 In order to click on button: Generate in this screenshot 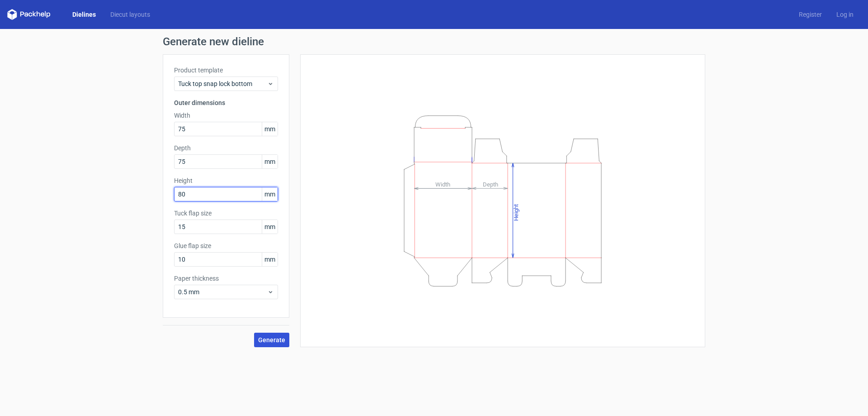, I will do `click(272, 340)`.